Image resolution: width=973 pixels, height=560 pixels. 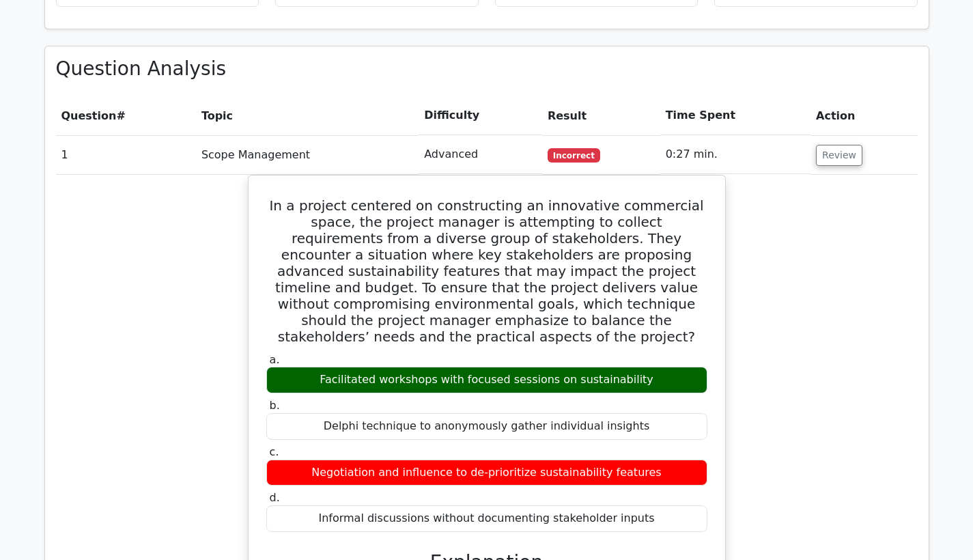 I want to click on th: Result, so click(x=601, y=116).